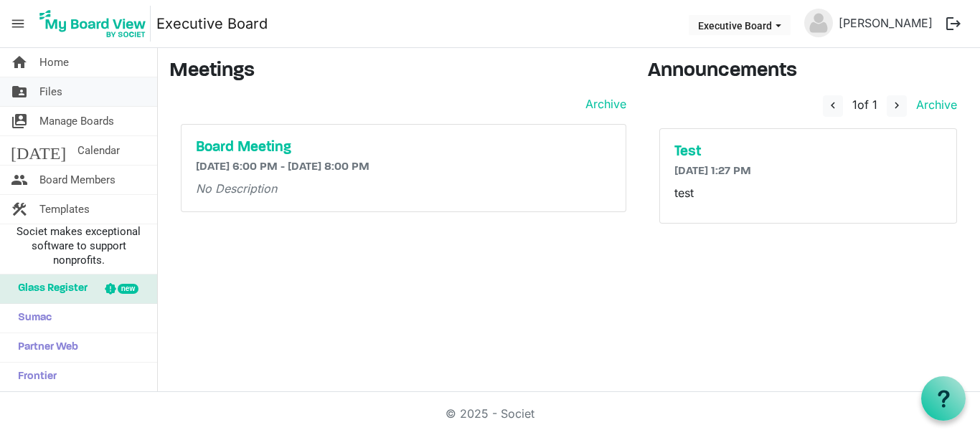 This screenshot has width=980, height=435. What do you see at coordinates (897, 106) in the screenshot?
I see `button: navigate_next` at bounding box center [897, 106].